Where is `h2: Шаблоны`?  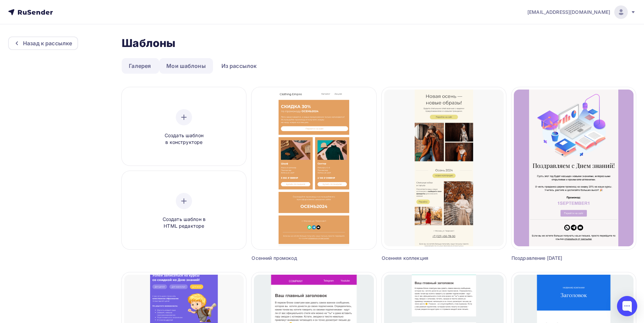 h2: Шаблоны is located at coordinates (148, 43).